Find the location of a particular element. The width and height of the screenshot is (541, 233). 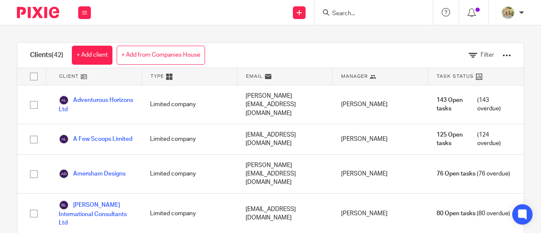

span: (76 overdue) is located at coordinates (473, 174).